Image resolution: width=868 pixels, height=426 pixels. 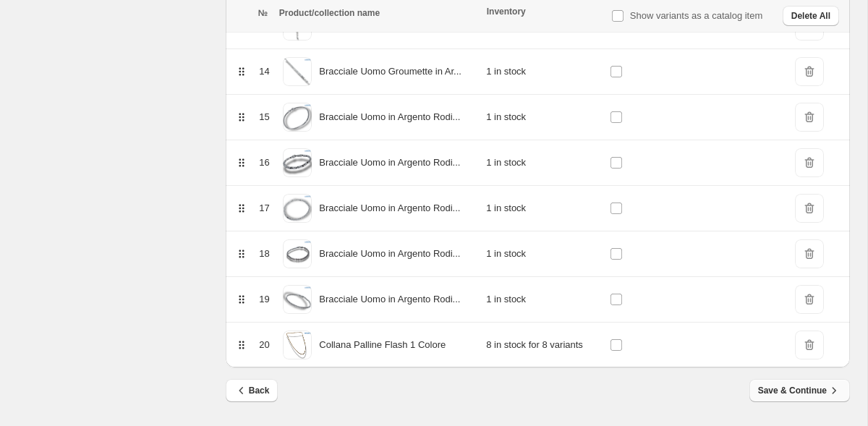 What do you see at coordinates (297, 117) in the screenshot?
I see `img: 1_441fc634-6a81-4662-ab3c-6da3009b6d4b.png` at bounding box center [297, 117].